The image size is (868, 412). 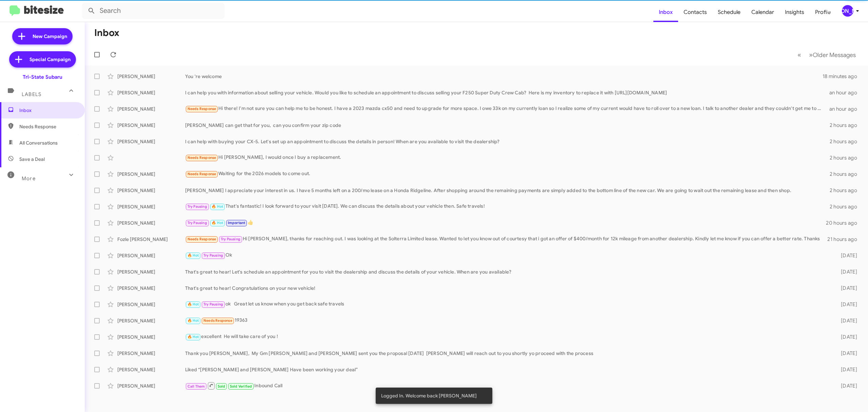 I want to click on button: Previous, so click(x=799, y=55).